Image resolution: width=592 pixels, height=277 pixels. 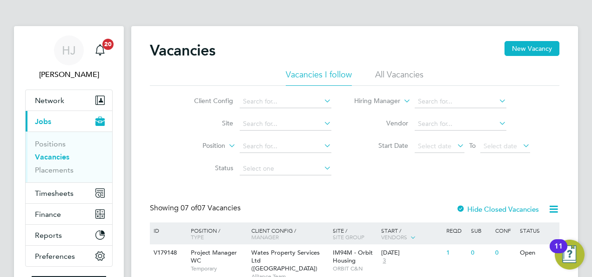 I want to click on div: Conf, so click(x=505, y=230).